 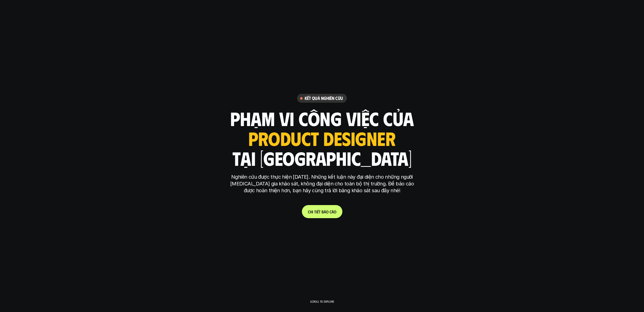 I want to click on span: C, so click(x=309, y=212).